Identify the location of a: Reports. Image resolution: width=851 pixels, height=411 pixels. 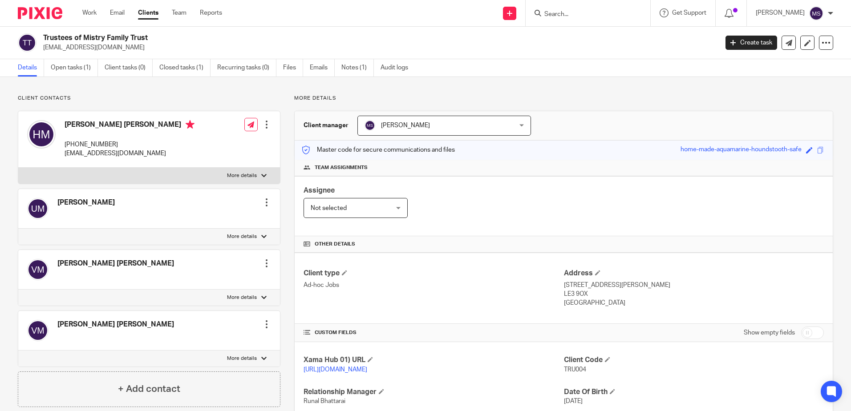
(211, 13).